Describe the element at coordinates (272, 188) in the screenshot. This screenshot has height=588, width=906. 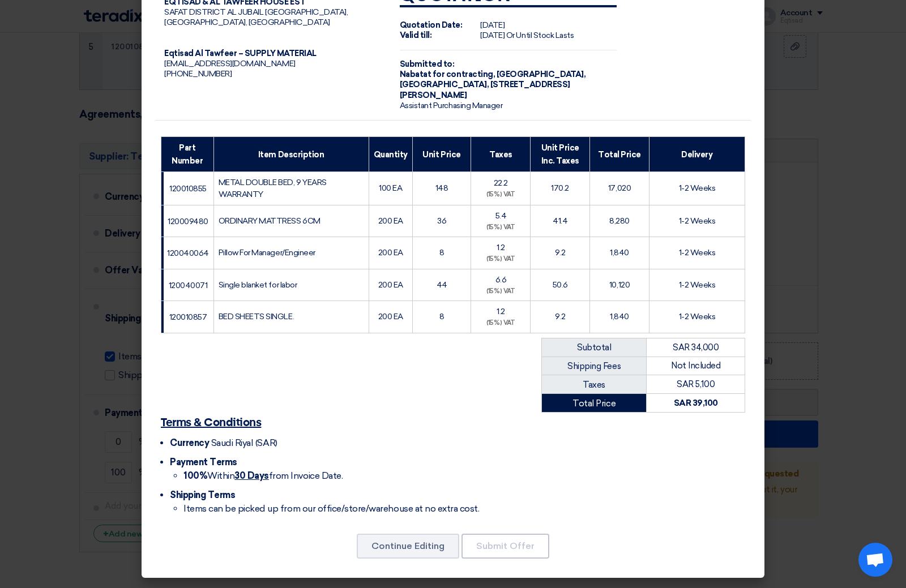
I see `font: METAL DOUBLE BED, 9 YEARS WARRANTY` at that location.